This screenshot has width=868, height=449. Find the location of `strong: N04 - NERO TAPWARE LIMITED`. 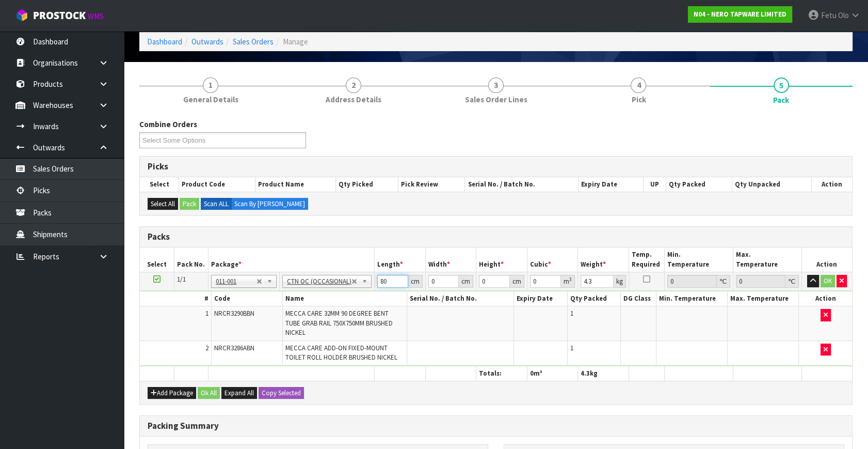

strong: N04 - NERO TAPWARE LIMITED is located at coordinates (740, 14).